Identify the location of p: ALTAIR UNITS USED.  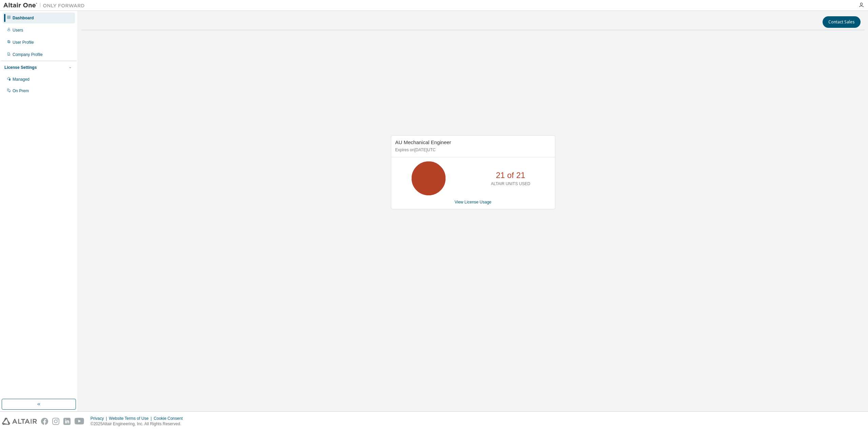
(511, 184).